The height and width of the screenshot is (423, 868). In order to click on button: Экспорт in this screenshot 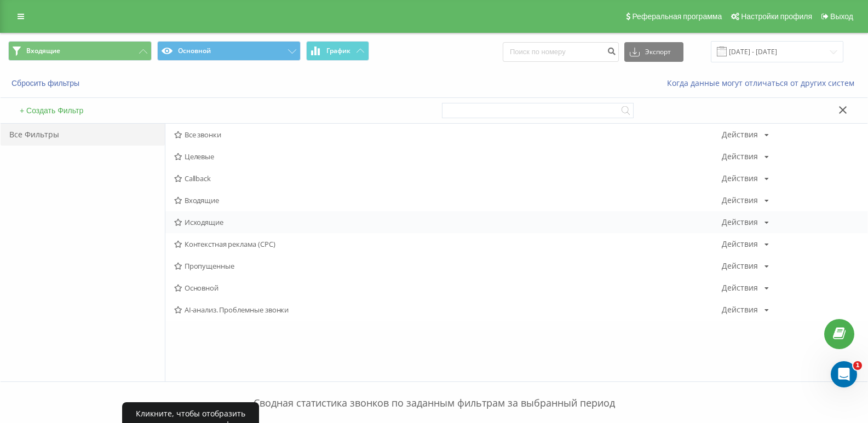, I will do `click(654, 52)`.